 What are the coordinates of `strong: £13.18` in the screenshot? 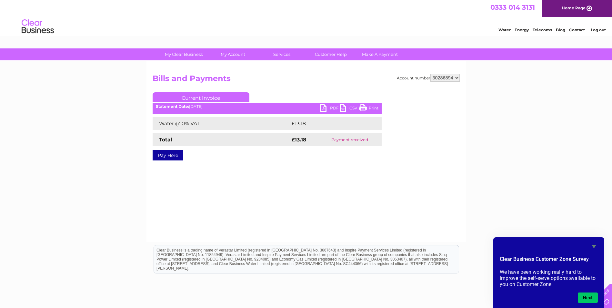 It's located at (299, 139).